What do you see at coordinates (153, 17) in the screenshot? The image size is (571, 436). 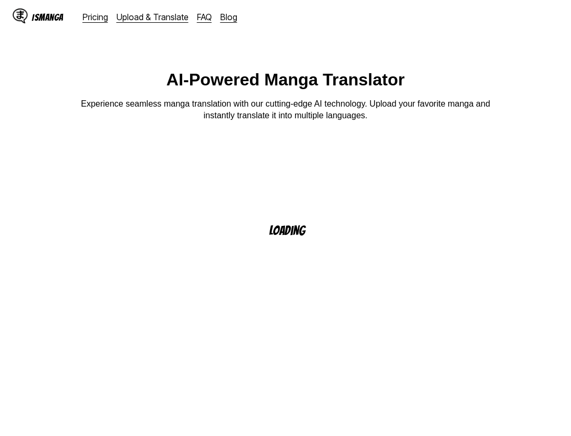 I see `a: Upload & Translate` at bounding box center [153, 17].